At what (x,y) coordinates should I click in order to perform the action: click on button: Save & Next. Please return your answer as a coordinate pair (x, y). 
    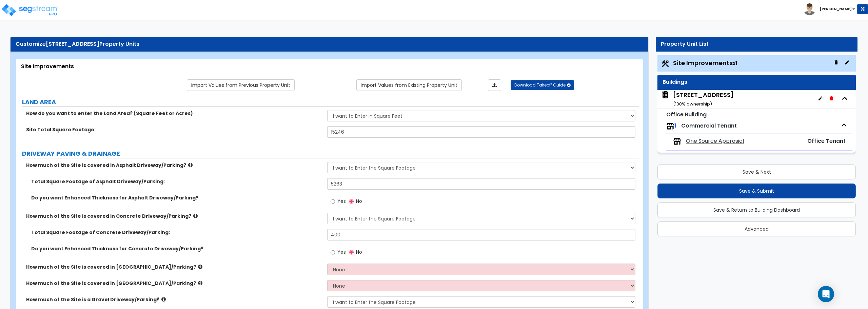
    Looking at the image, I should click on (756, 172).